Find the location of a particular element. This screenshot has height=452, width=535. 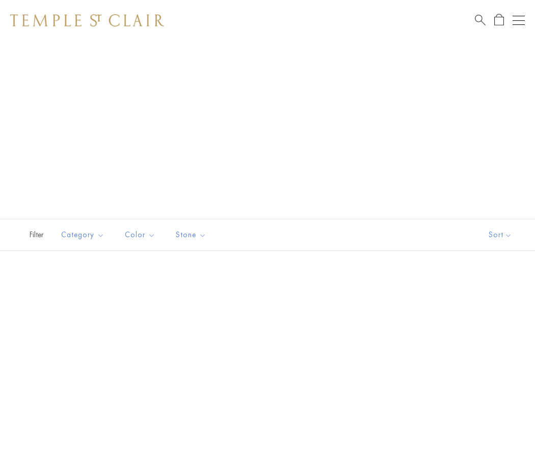

span: Color is located at coordinates (141, 235).